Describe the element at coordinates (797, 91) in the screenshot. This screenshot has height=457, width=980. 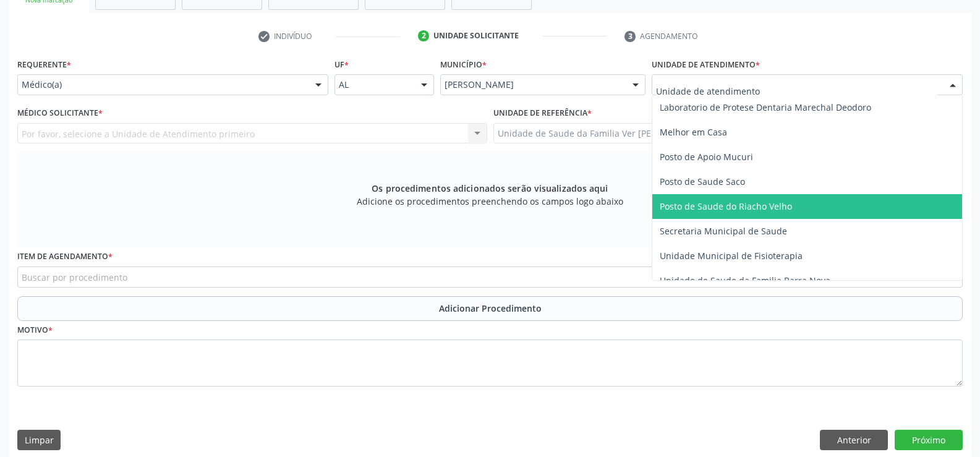
I see `input: Unidade de atendimento` at that location.